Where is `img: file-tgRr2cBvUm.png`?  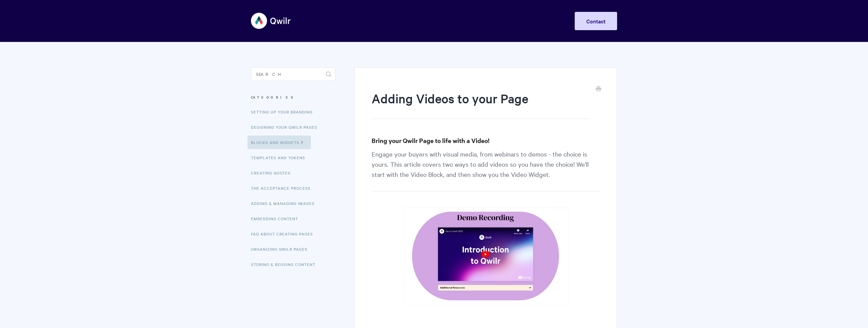 img: file-tgRr2cBvUm.png is located at coordinates (485, 256).